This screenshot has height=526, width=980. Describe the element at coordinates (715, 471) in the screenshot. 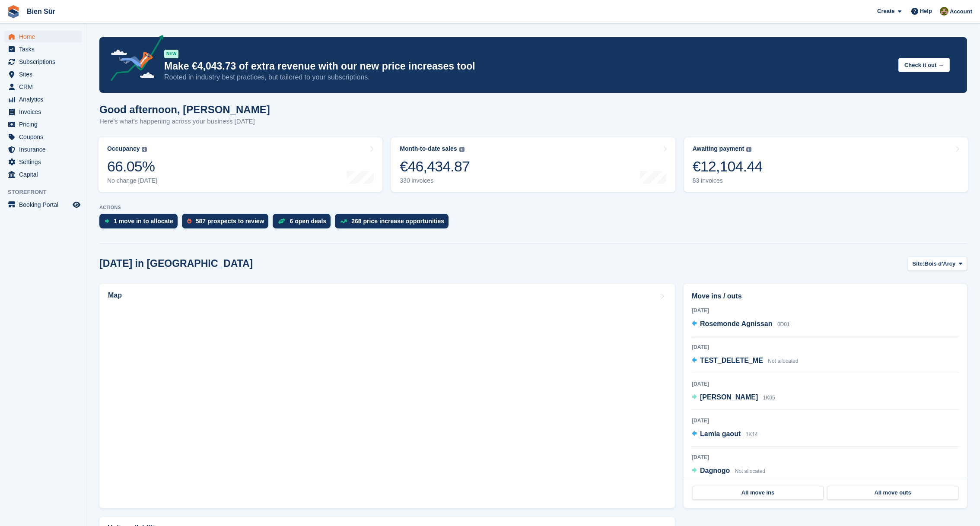

I see `span: Dagnogo` at that location.